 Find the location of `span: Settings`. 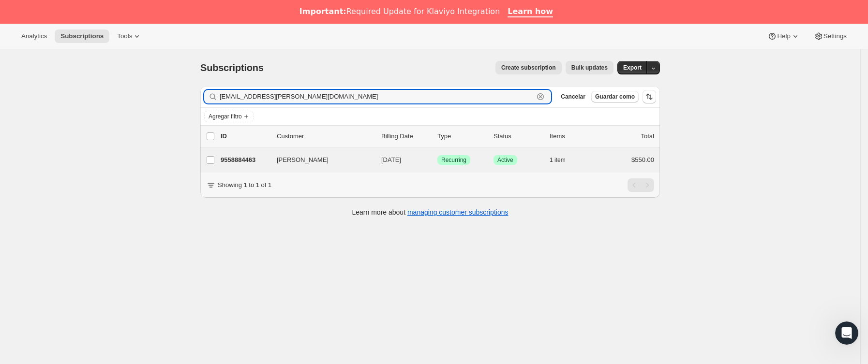

span: Settings is located at coordinates (835, 36).